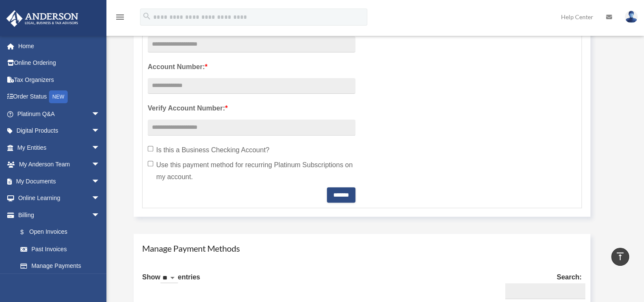 Image resolution: width=644 pixels, height=302 pixels. I want to click on a: Past Invoices, so click(62, 249).